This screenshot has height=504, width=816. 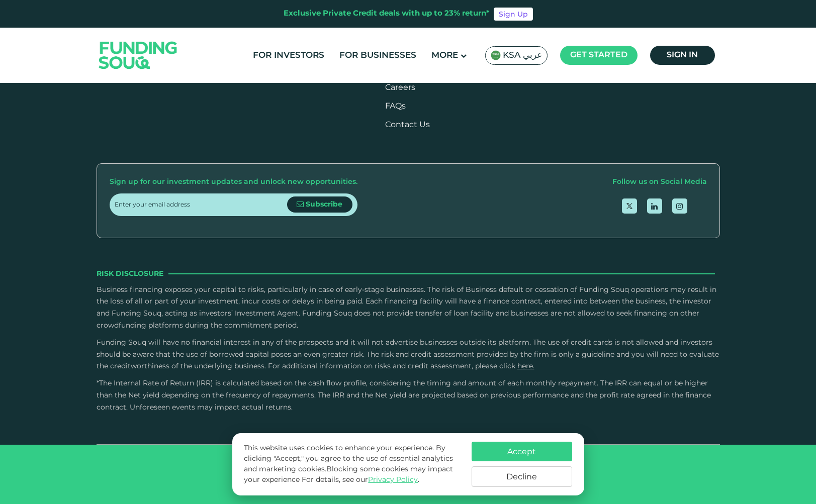 I want to click on span: Funding Souq will have no financial interest in any of the prospects and it will not advertise bu..., so click(x=408, y=355).